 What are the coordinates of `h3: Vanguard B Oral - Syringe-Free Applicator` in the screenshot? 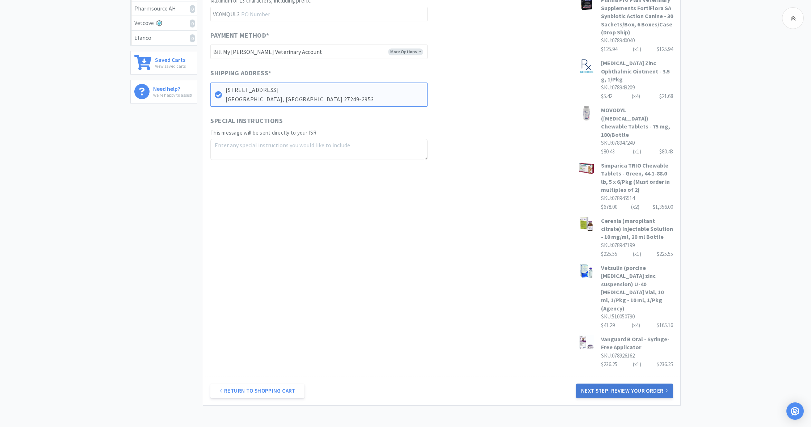 It's located at (637, 343).